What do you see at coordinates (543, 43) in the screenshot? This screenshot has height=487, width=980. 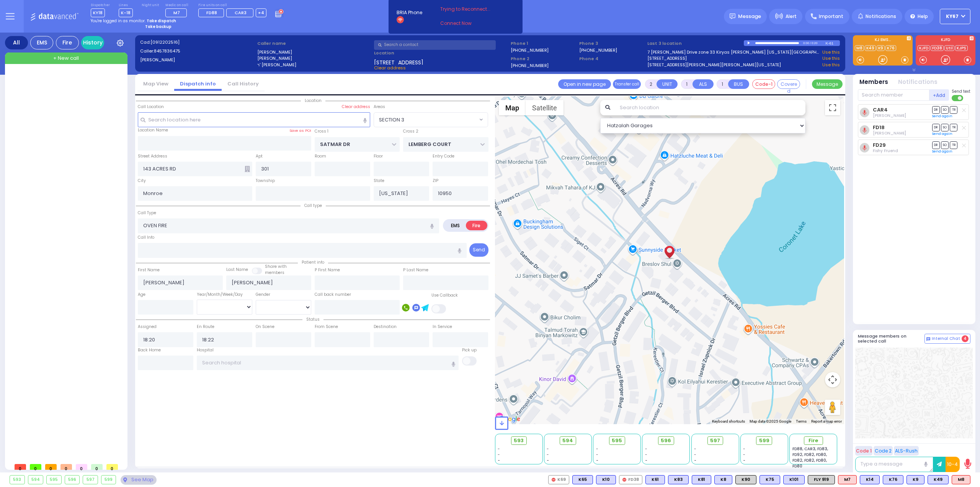 I see `span: Phone 1` at bounding box center [543, 43].